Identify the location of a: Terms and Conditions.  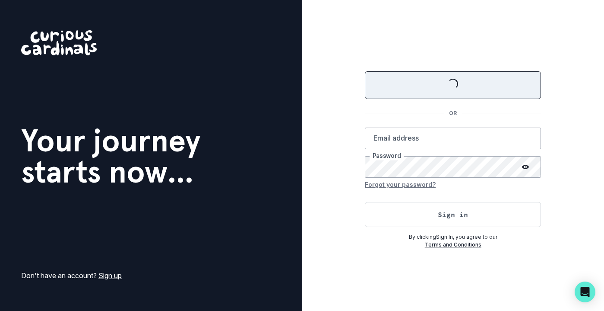
(453, 244).